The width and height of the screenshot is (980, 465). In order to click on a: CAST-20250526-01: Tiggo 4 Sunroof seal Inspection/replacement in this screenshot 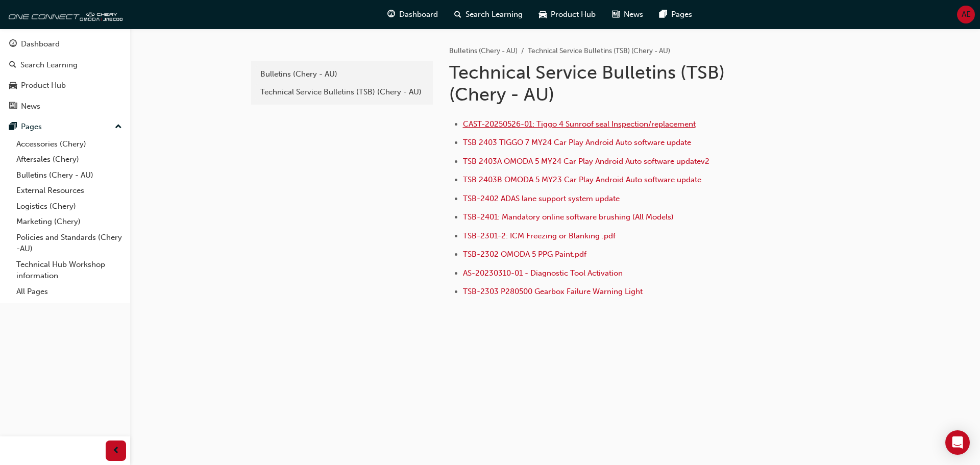, I will do `click(579, 124)`.